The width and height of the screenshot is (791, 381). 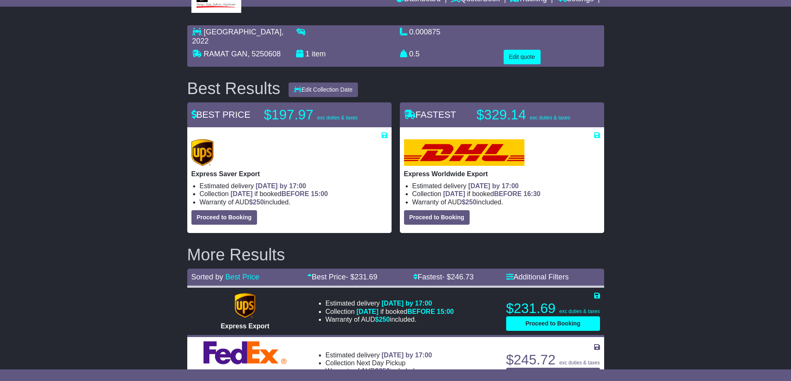 What do you see at coordinates (430, 115) in the screenshot?
I see `span: FASTEST` at bounding box center [430, 115].